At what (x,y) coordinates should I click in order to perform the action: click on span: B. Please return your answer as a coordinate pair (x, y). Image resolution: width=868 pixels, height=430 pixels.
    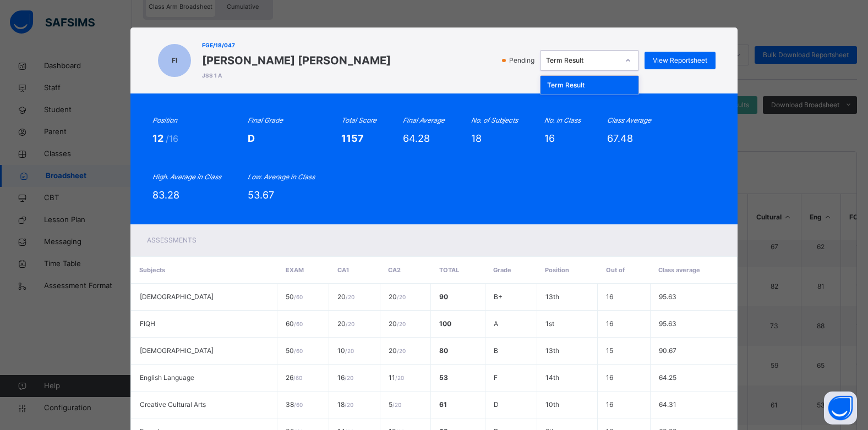
    Looking at the image, I should click on (496, 350).